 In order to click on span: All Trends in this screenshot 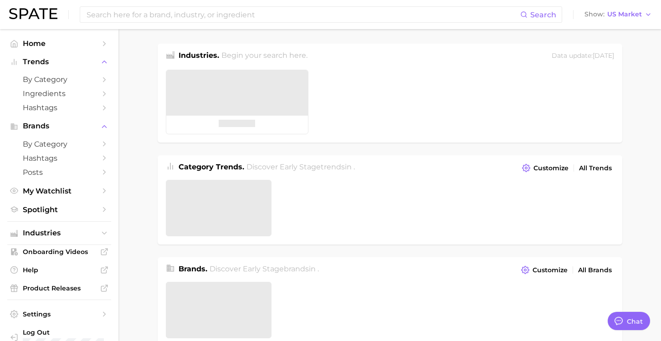, I will do `click(596, 168)`.